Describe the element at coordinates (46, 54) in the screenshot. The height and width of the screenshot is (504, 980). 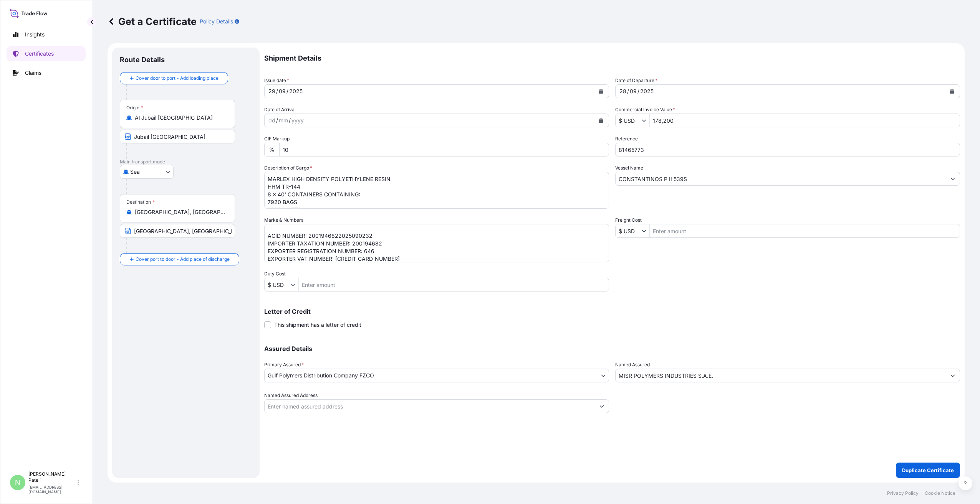
I see `a: Certificates` at that location.